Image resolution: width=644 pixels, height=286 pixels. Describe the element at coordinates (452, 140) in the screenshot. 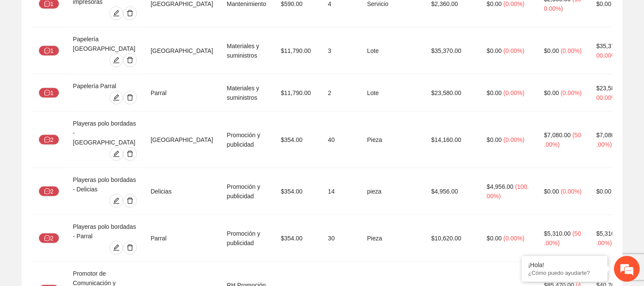

I see `td: $14,160.00` at that location.